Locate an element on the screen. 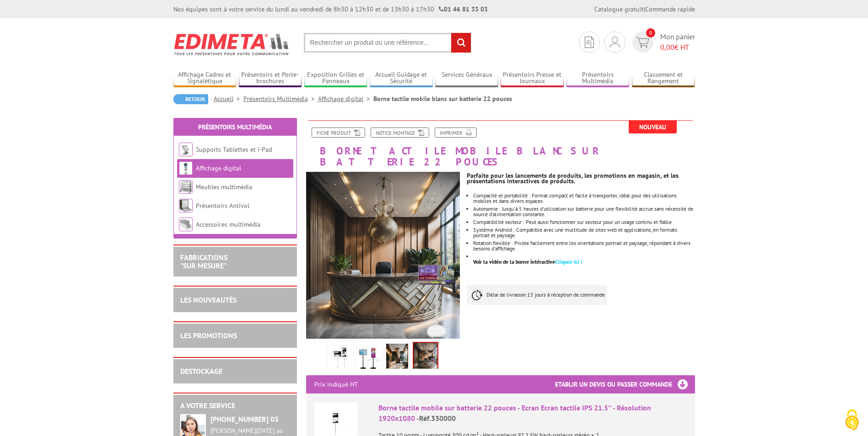 Image resolution: width=868 pixels, height=436 pixels. li: Système Android : Compatible avec une multitude de sites web et applications, en formats portrait... is located at coordinates (585, 233).